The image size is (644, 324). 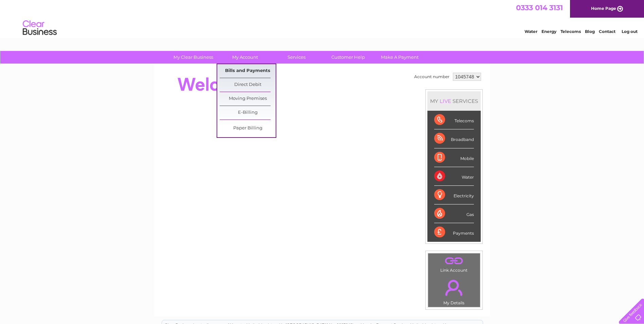 I want to click on a: Moving Premises, so click(x=247, y=99).